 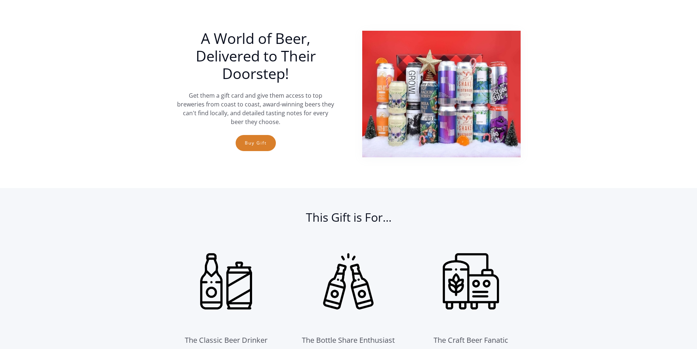 What do you see at coordinates (349, 221) in the screenshot?
I see `h2: This Gift is For...` at bounding box center [349, 221].